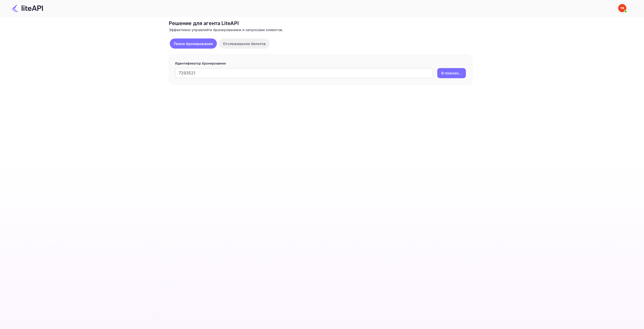  I want to click on ya-tr-span: Идентификатор бронирования, so click(201, 63).